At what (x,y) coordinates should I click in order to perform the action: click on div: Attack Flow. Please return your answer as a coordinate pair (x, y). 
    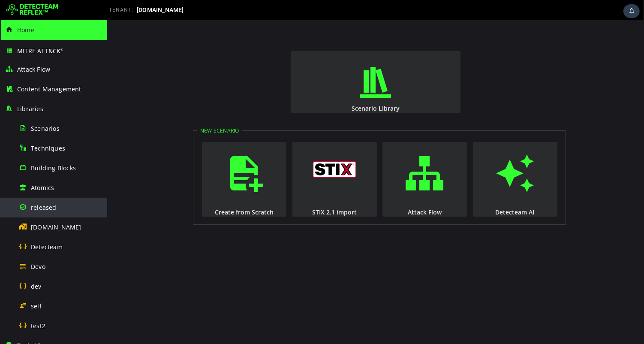
    Looking at the image, I should click on (317, 192).